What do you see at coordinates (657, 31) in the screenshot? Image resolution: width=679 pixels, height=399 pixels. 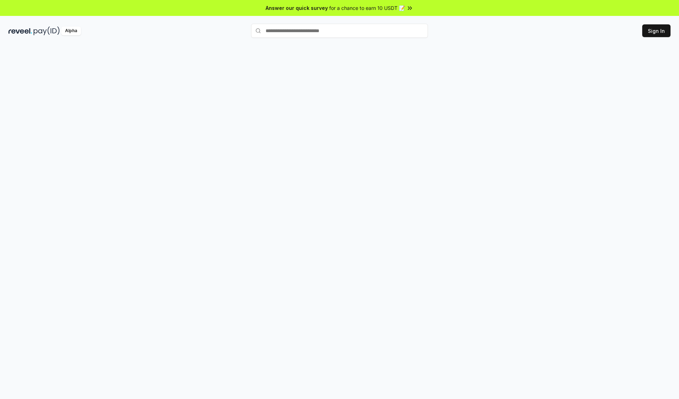 I see `button: Sign In` at bounding box center [657, 31].